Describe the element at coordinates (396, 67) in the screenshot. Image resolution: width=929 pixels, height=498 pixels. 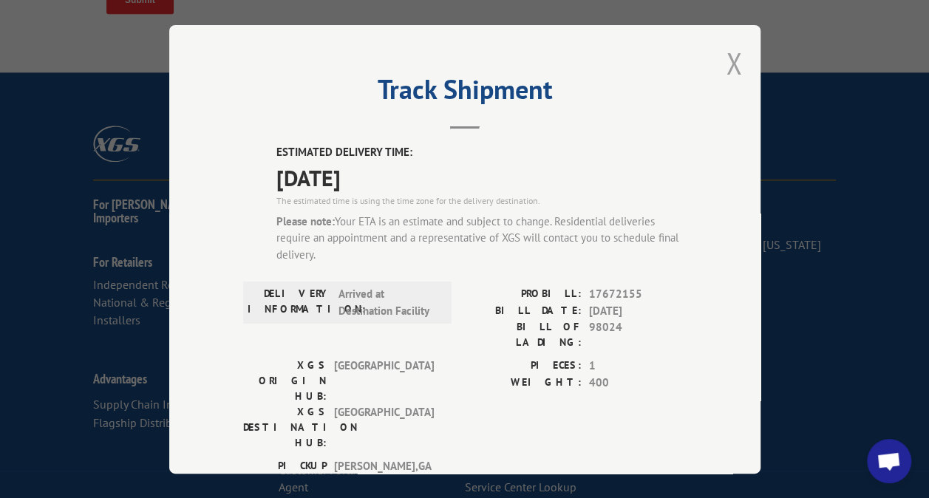
I see `span: Phone number` at that location.